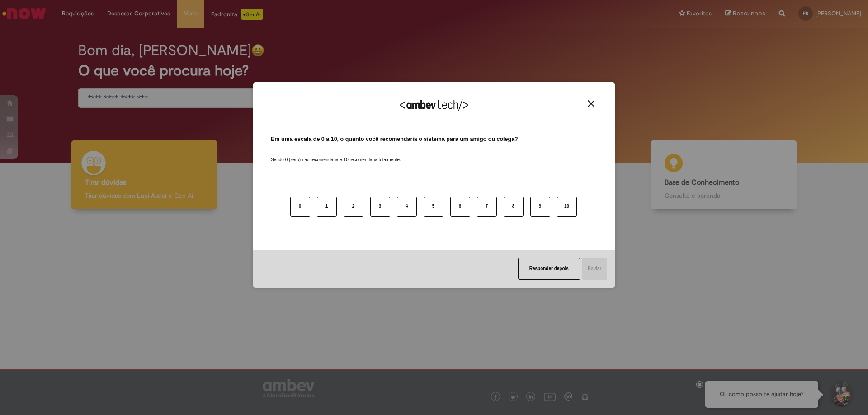 Image resolution: width=868 pixels, height=415 pixels. What do you see at coordinates (549, 269) in the screenshot?
I see `button: Responder depois` at bounding box center [549, 269].